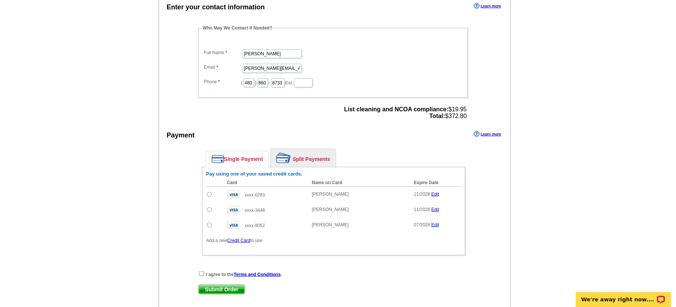 The height and width of the screenshot is (307, 676). I want to click on div: Enter your contact information, so click(216, 7).